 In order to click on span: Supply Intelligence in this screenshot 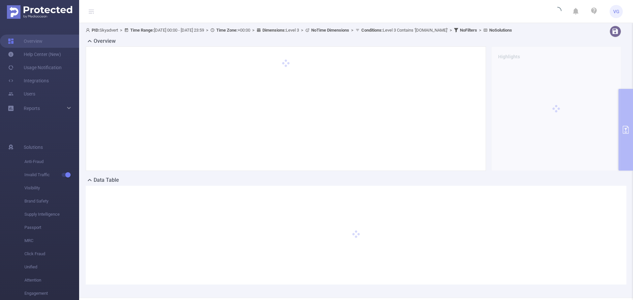, I will do `click(52, 215)`.